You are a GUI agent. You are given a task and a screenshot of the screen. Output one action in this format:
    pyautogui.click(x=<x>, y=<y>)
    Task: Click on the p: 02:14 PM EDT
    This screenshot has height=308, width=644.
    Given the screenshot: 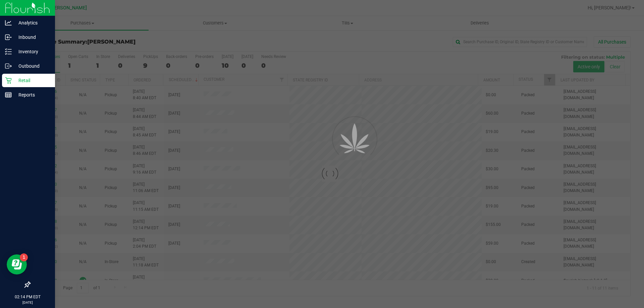 What is the action you would take?
    pyautogui.click(x=27, y=297)
    